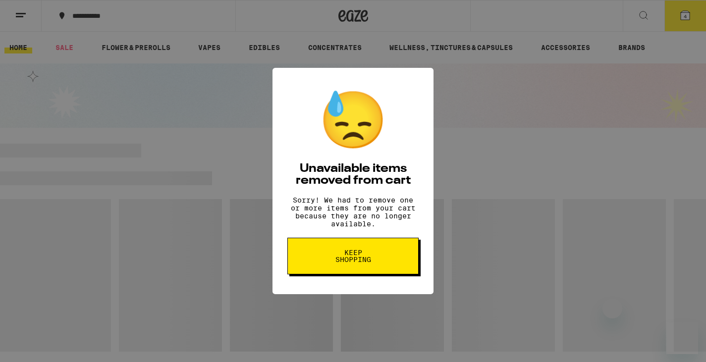  I want to click on span: Keep Shopping, so click(353, 256).